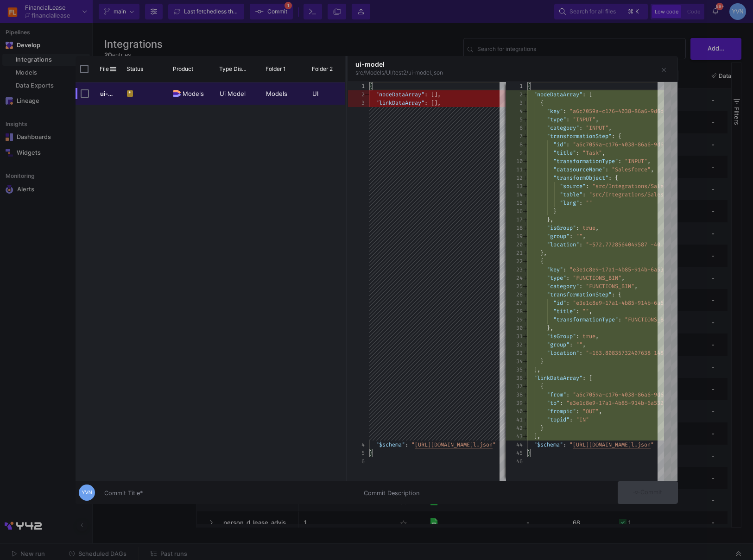  Describe the element at coordinates (569, 203) in the screenshot. I see `span: "lang"` at that location.